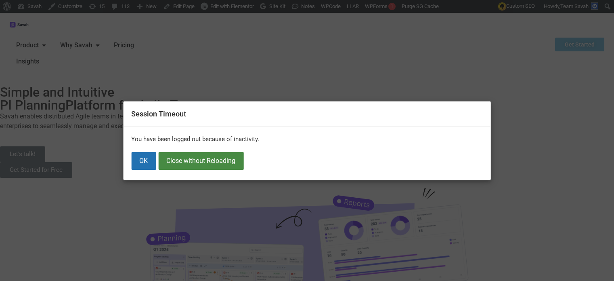 This screenshot has width=614, height=281. Describe the element at coordinates (201, 161) in the screenshot. I see `button: Close without Reloading` at that location.